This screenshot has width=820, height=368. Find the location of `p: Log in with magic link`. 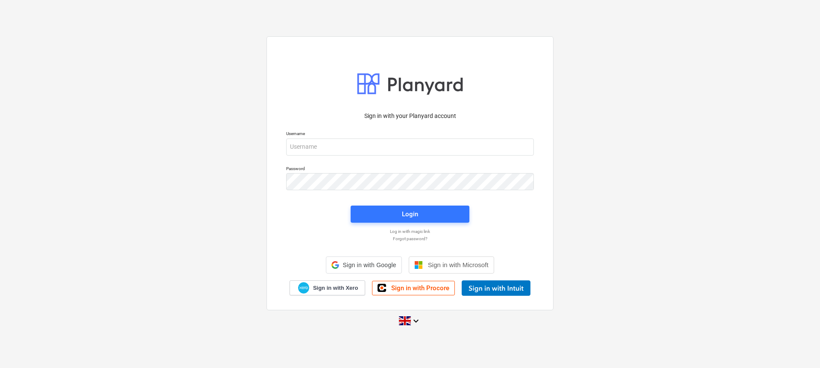

p: Log in with magic link is located at coordinates (410, 231).